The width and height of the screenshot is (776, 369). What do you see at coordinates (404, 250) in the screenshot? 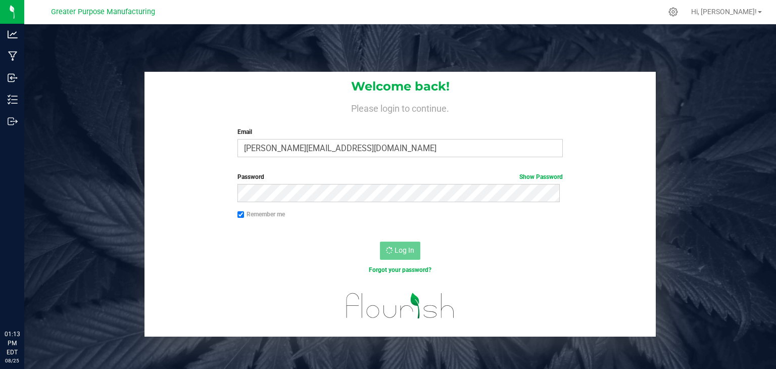
I see `span: Log In` at bounding box center [404, 250].